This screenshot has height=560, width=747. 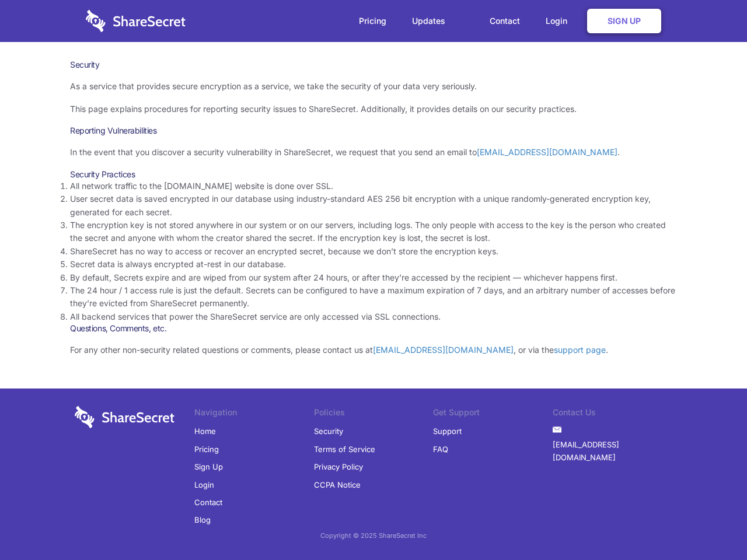 I want to click on a: Support, so click(x=447, y=431).